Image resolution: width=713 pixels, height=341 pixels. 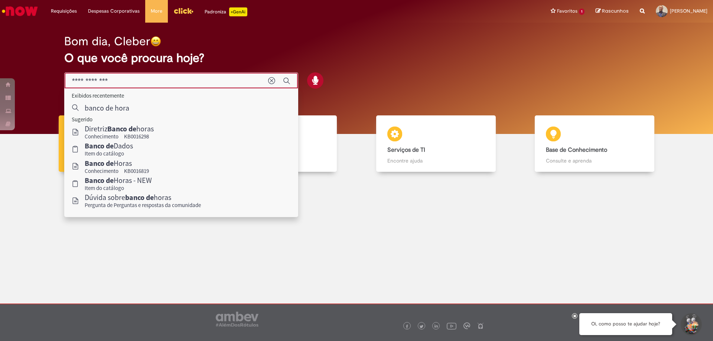 I want to click on a: Base de Conhecimento Consulte e aprenda, so click(x=595, y=144).